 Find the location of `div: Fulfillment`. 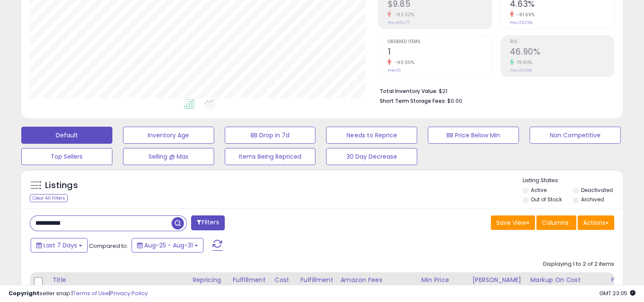

div: Fulfillment is located at coordinates (250, 279).